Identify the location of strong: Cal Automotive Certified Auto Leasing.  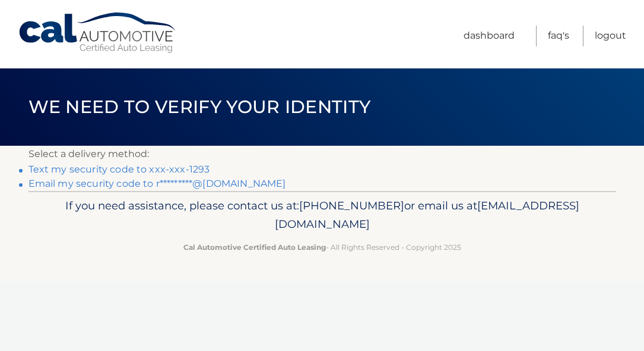
(255, 247).